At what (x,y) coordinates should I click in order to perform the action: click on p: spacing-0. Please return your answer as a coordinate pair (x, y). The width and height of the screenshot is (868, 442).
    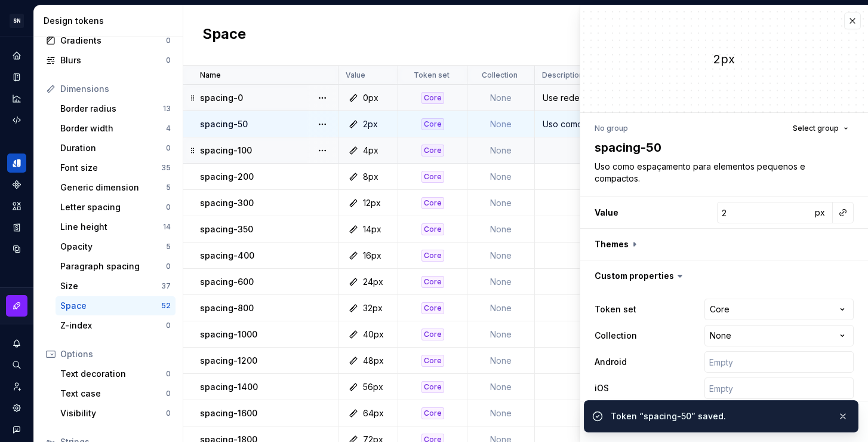
    Looking at the image, I should click on (222, 98).